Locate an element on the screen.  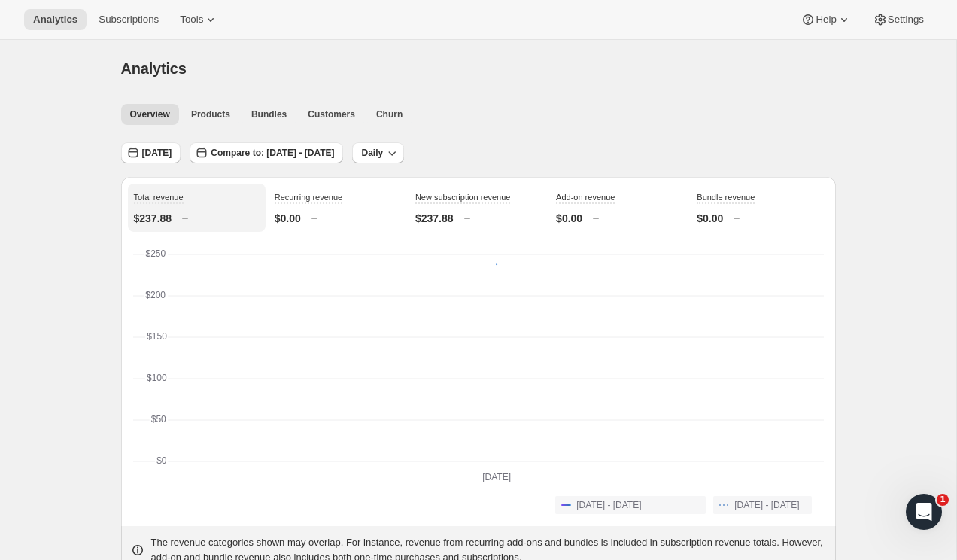
button: Daily is located at coordinates (378, 153).